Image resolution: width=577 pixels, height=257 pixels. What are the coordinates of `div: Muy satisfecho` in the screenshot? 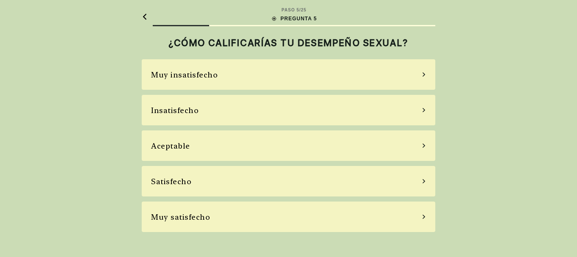 It's located at (180, 217).